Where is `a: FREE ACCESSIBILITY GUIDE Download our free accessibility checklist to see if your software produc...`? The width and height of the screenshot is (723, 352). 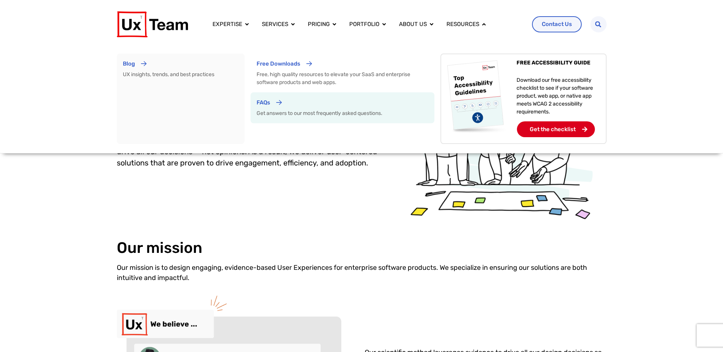 a: FREE ACCESSIBILITY GUIDE Download our free accessibility checklist to see if your software produc... is located at coordinates (523, 99).